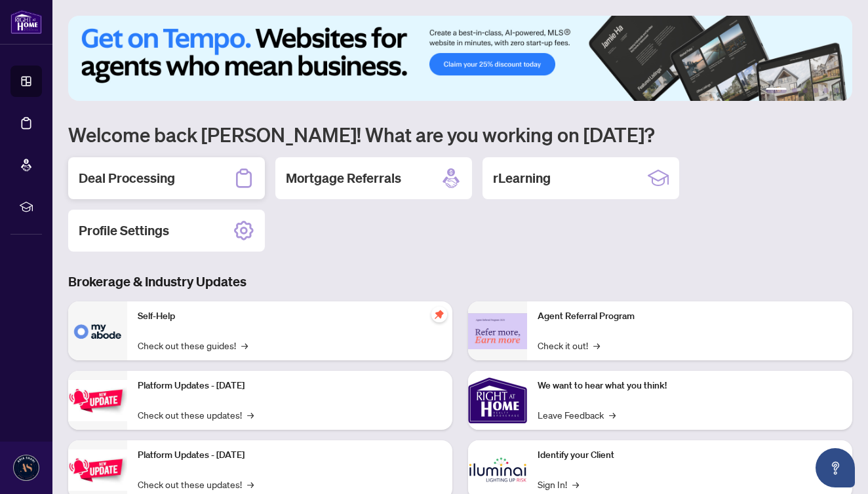 The height and width of the screenshot is (494, 868). I want to click on h2: Profile Settings, so click(124, 230).